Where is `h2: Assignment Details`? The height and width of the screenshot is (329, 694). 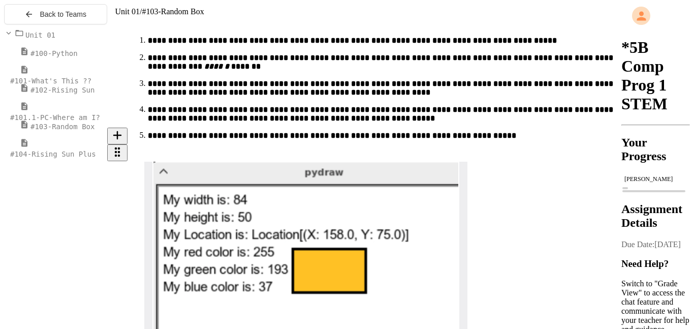
h2: Assignment Details is located at coordinates (655, 216).